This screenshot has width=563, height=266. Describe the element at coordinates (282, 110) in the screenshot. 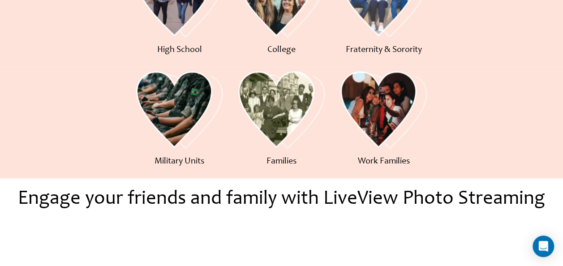

I see `img: reu_sub_5_family | Live Photo Slideshow for Events | Create Free Events Album for Any Occasion` at that location.